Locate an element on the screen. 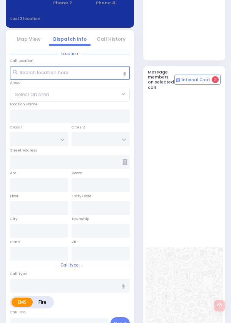 This screenshot has height=323, width=231. span: Location is located at coordinates (70, 53).